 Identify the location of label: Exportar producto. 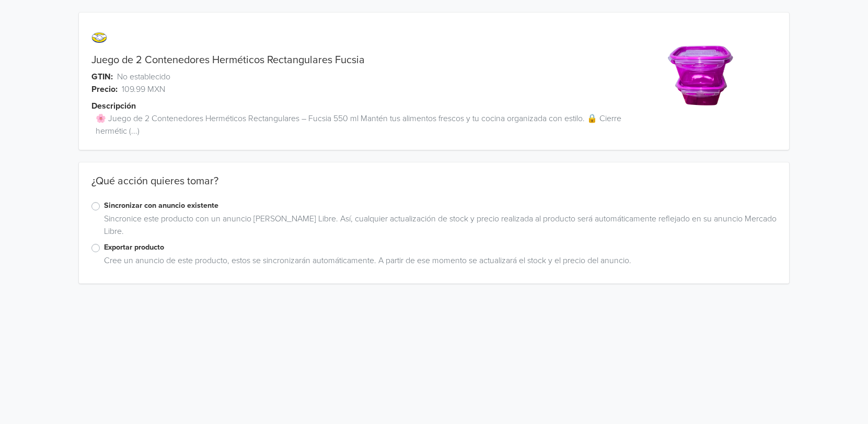
(440, 248).